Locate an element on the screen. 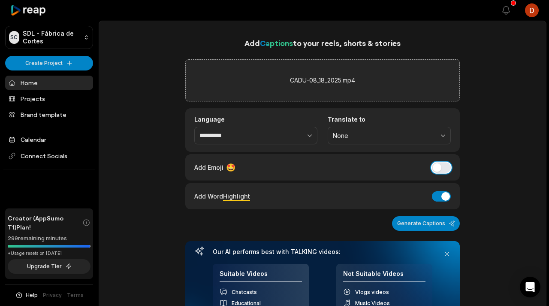 Image resolution: width=549 pixels, height=306 pixels. a: Home is located at coordinates (49, 82).